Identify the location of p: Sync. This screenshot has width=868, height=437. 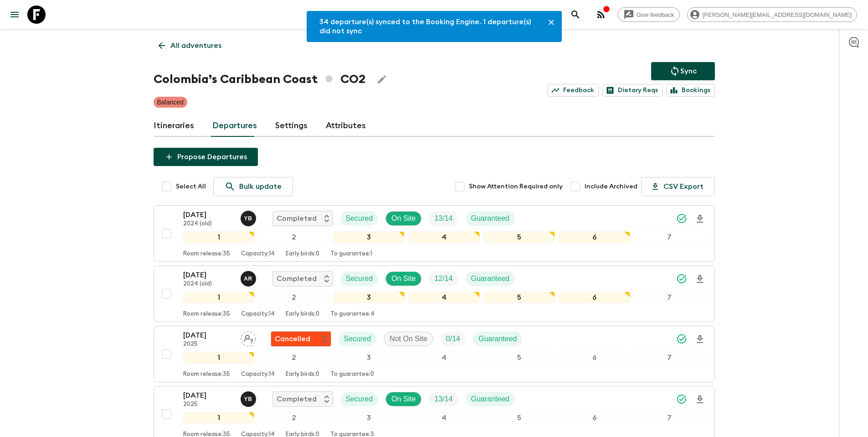
(688, 71).